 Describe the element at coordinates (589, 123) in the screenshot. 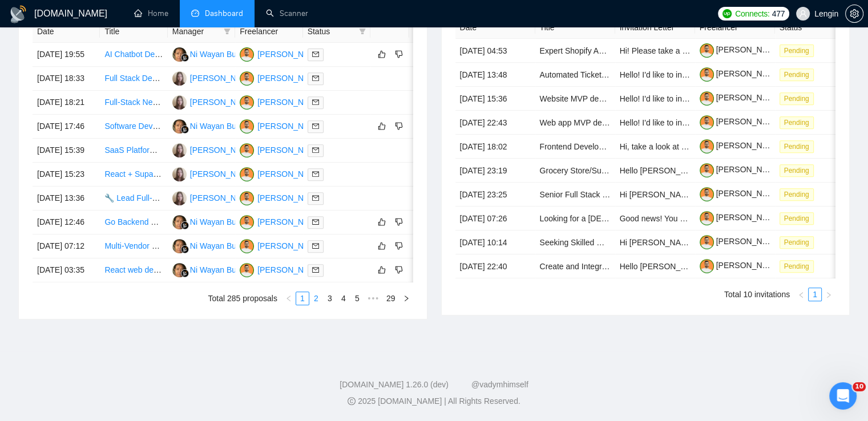

I see `a: Web app MVP development` at that location.